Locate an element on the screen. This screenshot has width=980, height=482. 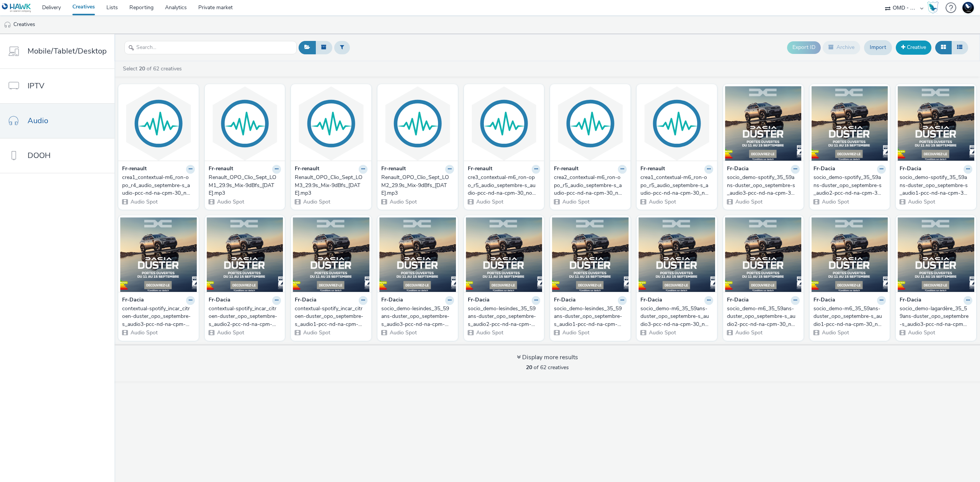
div: Display more results is located at coordinates (548, 357).